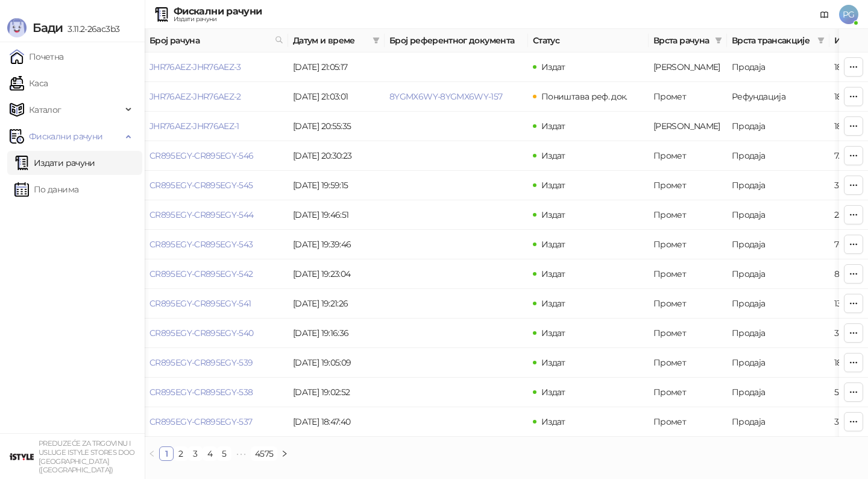 Image resolution: width=868 pixels, height=479 pixels. I want to click on span: PG, so click(849, 14).